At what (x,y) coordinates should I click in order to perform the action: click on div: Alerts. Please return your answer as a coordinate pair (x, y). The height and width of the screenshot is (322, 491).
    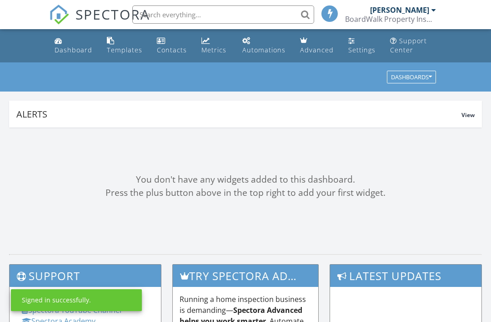
    Looking at the image, I should click on (239, 114).